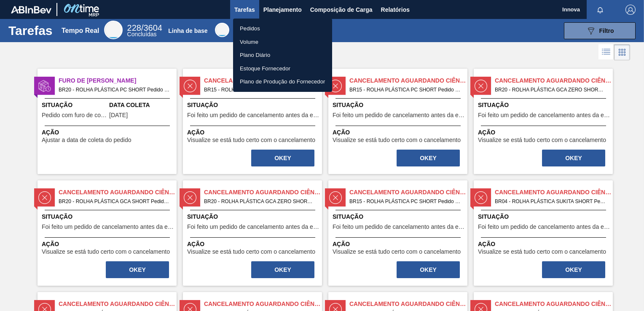 The height and width of the screenshot is (311, 644). What do you see at coordinates (282, 69) in the screenshot?
I see `li: Estoque Fornecedor` at bounding box center [282, 69].